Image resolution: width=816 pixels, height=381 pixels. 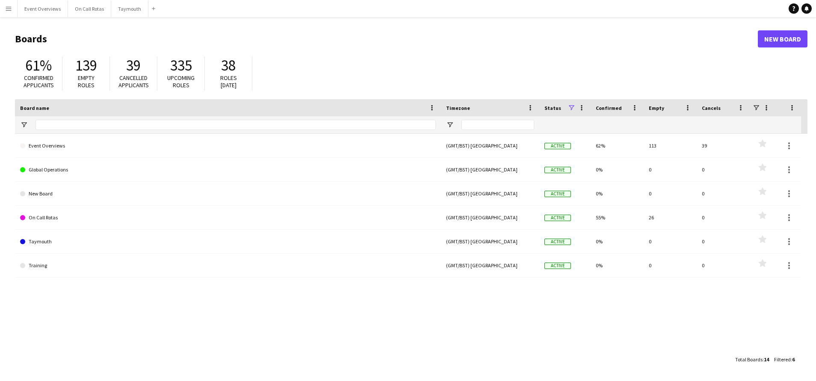 I want to click on a: Taymouth, so click(x=228, y=242).